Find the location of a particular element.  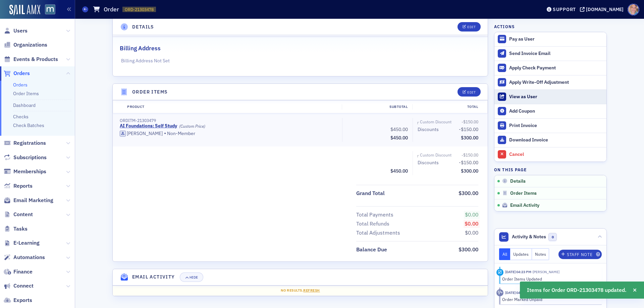

button: Hide is located at coordinates (191, 277).